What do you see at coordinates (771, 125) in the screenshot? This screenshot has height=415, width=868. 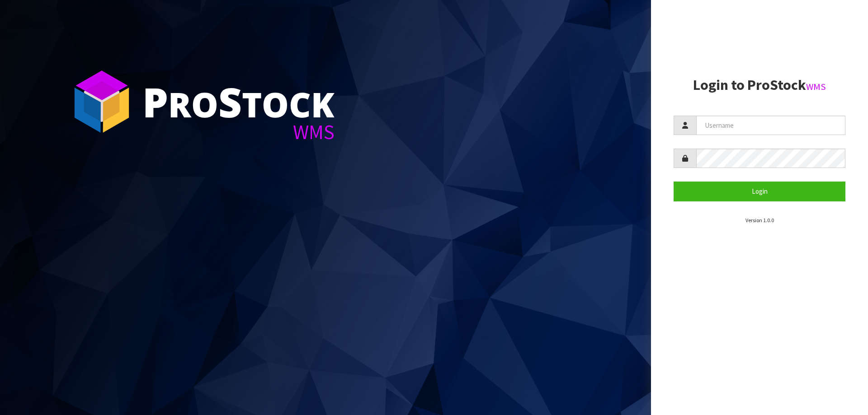 I see `input: Username` at bounding box center [771, 125].